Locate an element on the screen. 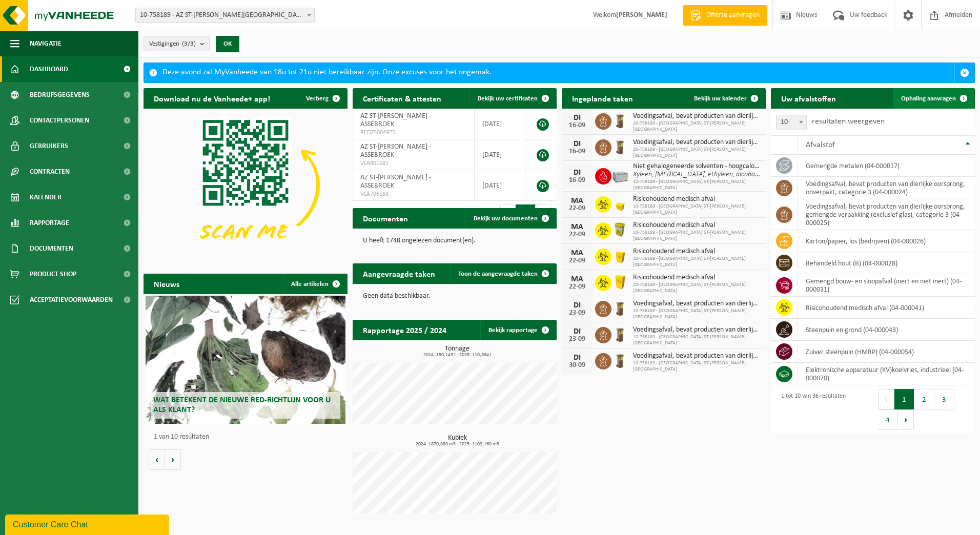 The width and height of the screenshot is (980, 535). h2: Rapportage 2025 / 2024 is located at coordinates (404, 330).